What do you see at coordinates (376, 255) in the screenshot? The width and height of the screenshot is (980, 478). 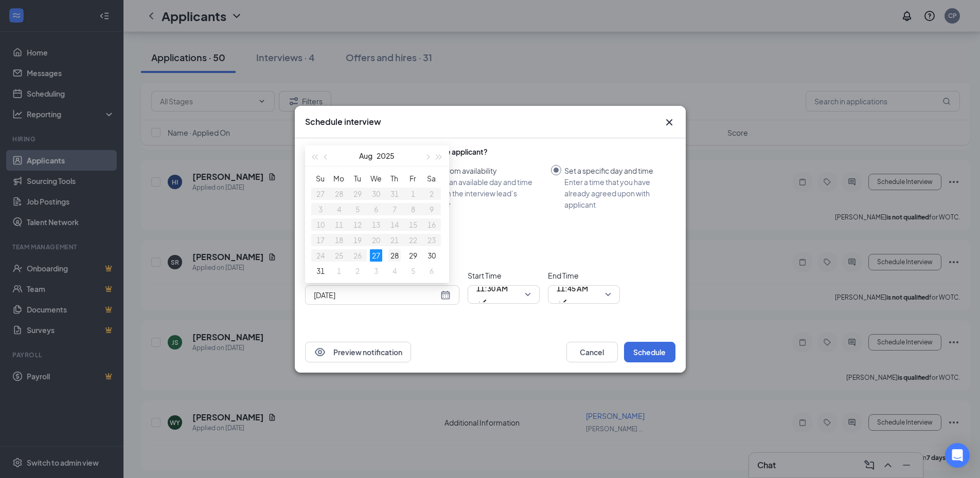 I see `div: 27` at bounding box center [376, 255].